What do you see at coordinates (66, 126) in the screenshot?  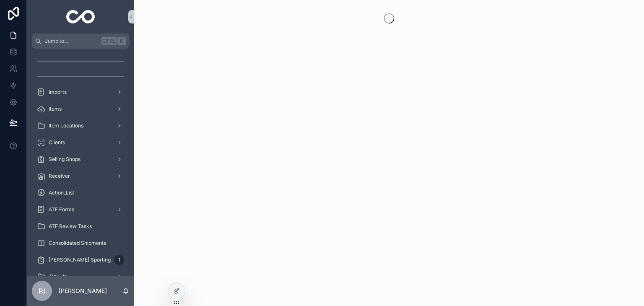 I see `span: Item Locations` at bounding box center [66, 126].